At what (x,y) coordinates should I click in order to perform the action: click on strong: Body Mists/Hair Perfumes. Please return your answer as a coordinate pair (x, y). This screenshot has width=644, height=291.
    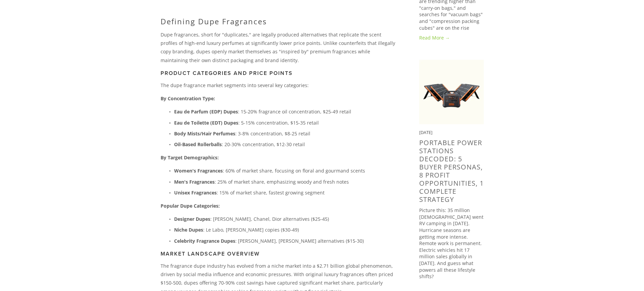
    Looking at the image, I should click on (205, 133).